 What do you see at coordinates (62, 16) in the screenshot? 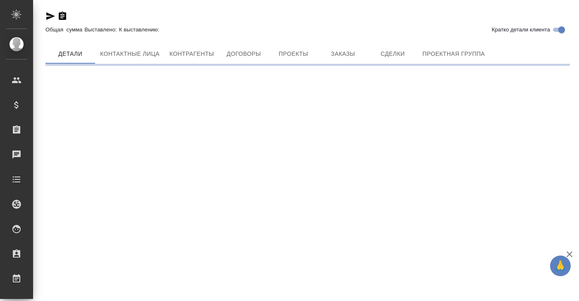
I see `button: Скопировать ссылку` at bounding box center [62, 16].